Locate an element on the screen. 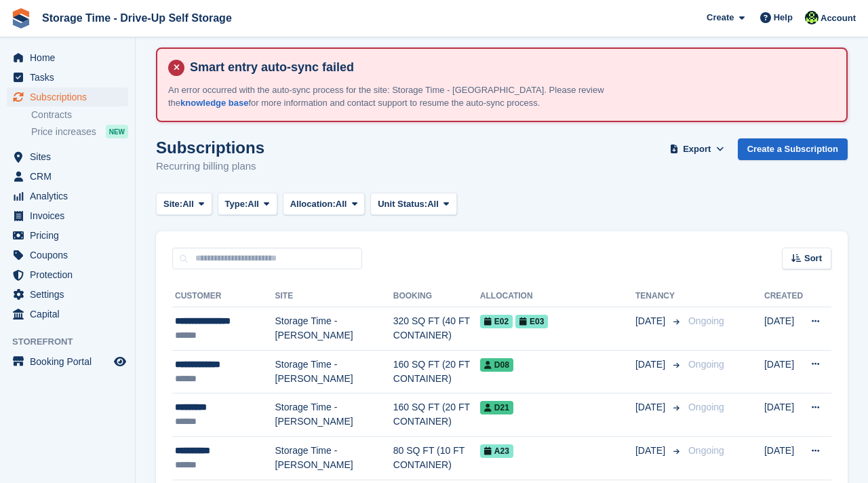  span: Type: is located at coordinates (237, 204).